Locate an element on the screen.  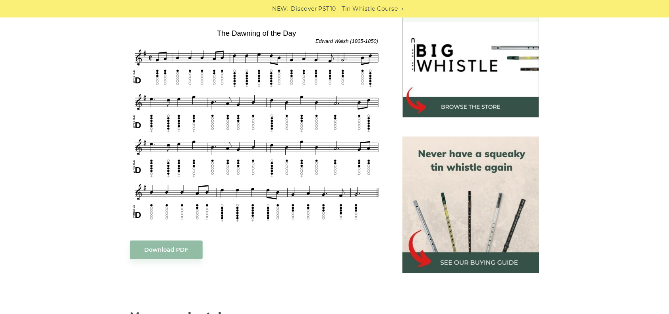
span: NEW: is located at coordinates (281, 9).